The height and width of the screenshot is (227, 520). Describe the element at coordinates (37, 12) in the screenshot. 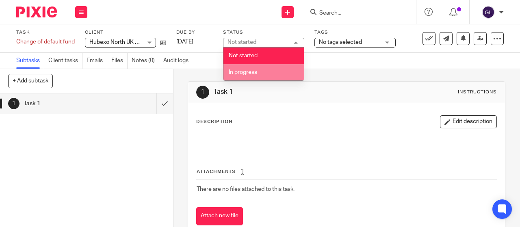

I see `img: Pixie` at that location.